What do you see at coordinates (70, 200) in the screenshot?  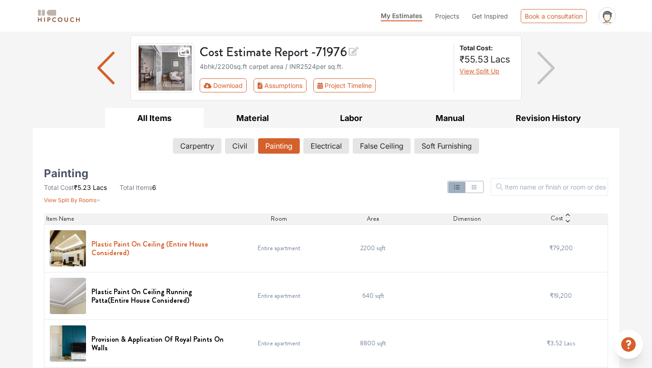 I see `span: View Split By Rooms` at bounding box center [70, 200].